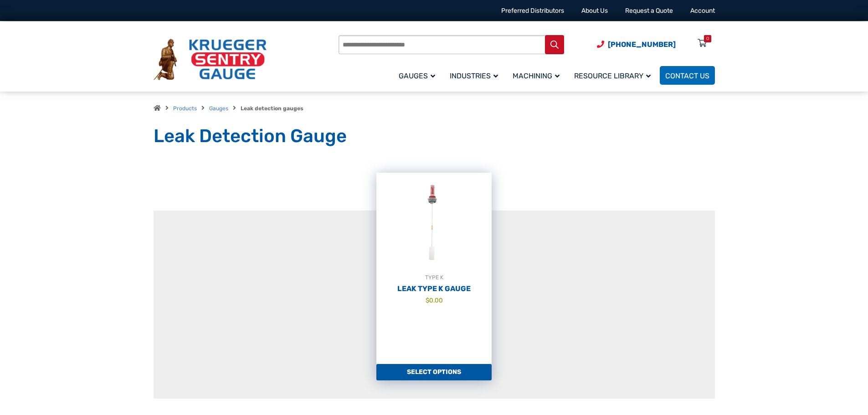  I want to click on a: About Us, so click(594, 10).